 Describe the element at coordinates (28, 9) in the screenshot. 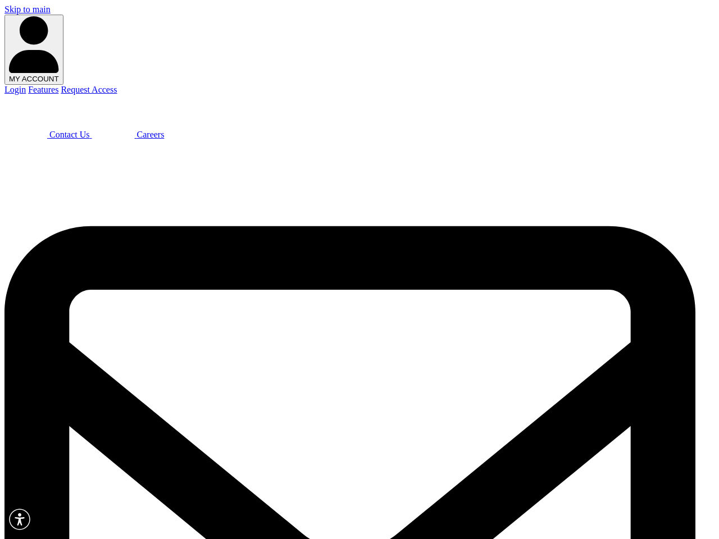

I see `a: Skip to main` at that location.